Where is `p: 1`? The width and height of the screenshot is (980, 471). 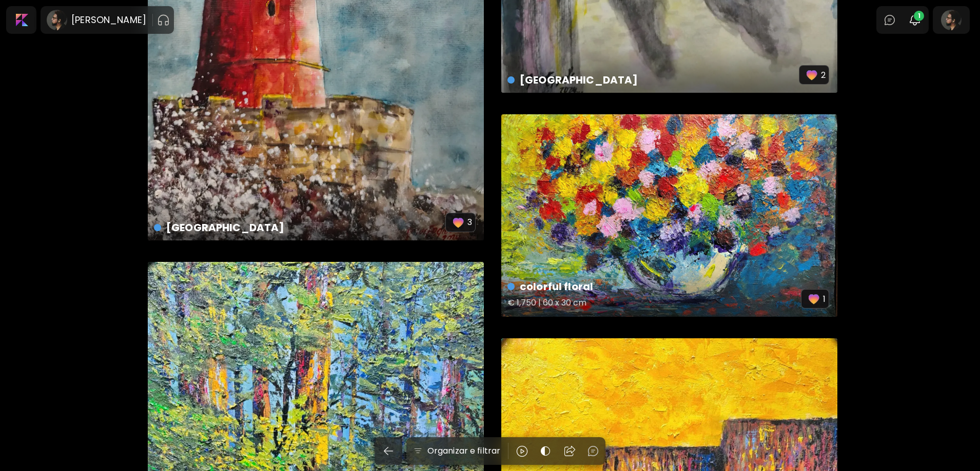
p: 1 is located at coordinates (824, 299).